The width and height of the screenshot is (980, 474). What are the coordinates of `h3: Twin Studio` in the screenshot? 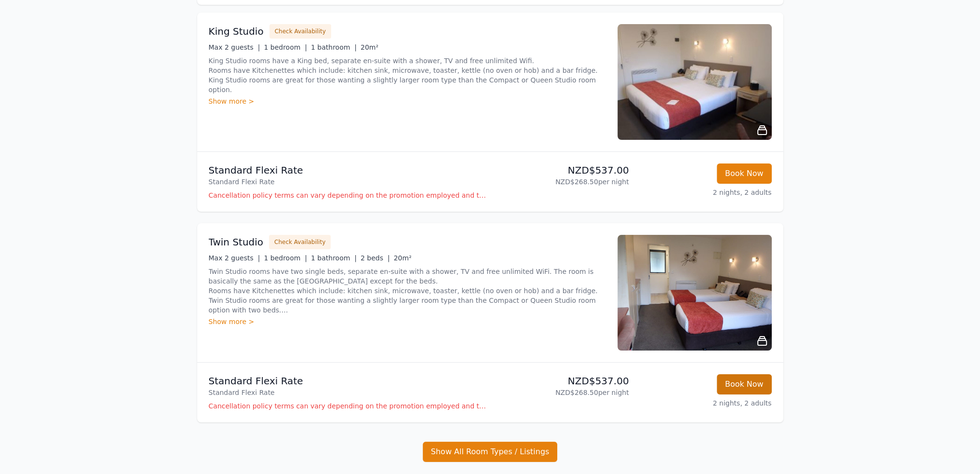 It's located at (236, 242).